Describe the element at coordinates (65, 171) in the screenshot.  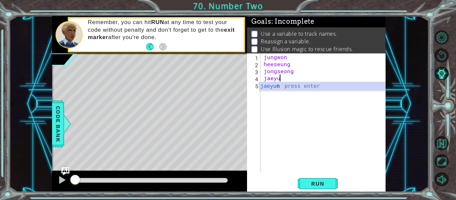
I see `button: Ask AI` at that location.